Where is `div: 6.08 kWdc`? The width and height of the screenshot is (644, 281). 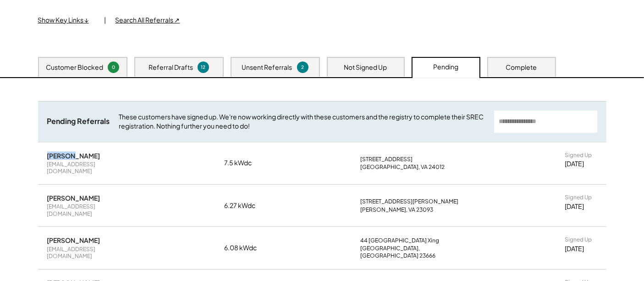 div: 6.08 kWdc is located at coordinates (247, 248).